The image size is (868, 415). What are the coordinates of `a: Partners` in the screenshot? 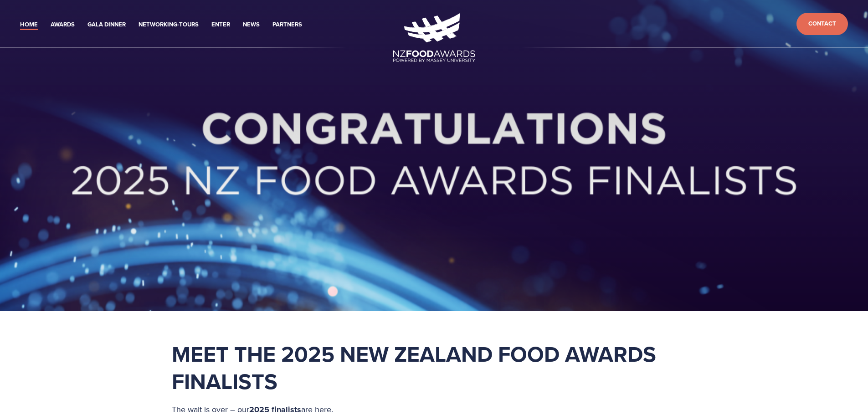 It's located at (287, 24).